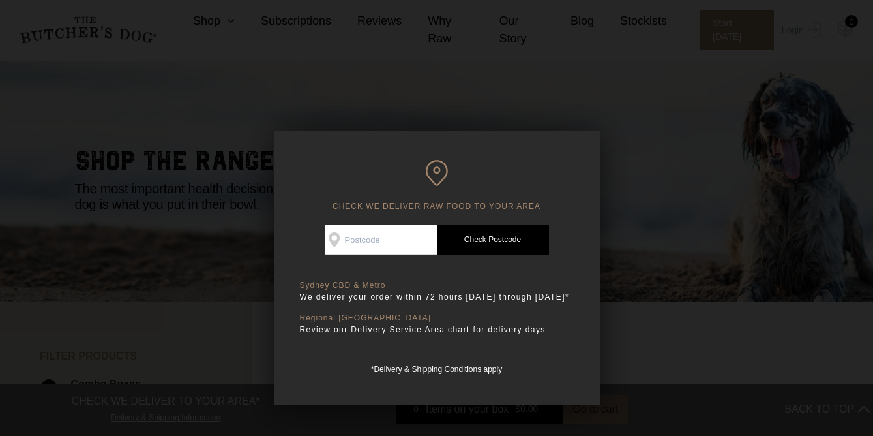  What do you see at coordinates (437, 185) in the screenshot?
I see `h6: CHECK WE DELIVER RAW FOOD TO YOUR AREA` at bounding box center [437, 185].